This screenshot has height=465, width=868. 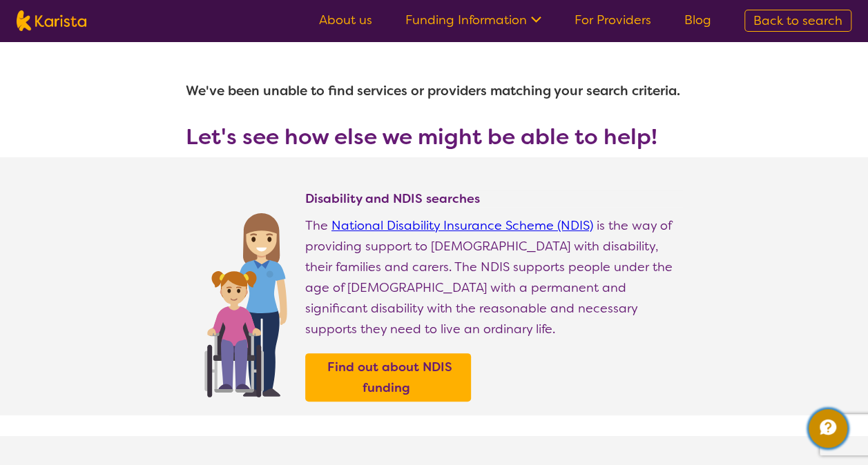 I want to click on button: Channel Menu, so click(x=828, y=428).